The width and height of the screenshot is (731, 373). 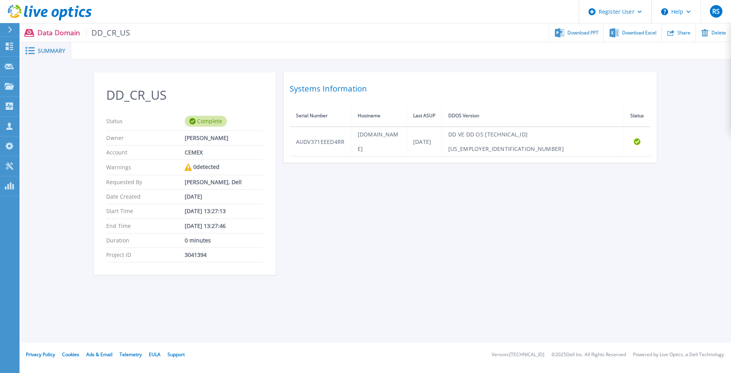 What do you see at coordinates (185, 95) in the screenshot?
I see `h2: DD_CR_US` at bounding box center [185, 95].